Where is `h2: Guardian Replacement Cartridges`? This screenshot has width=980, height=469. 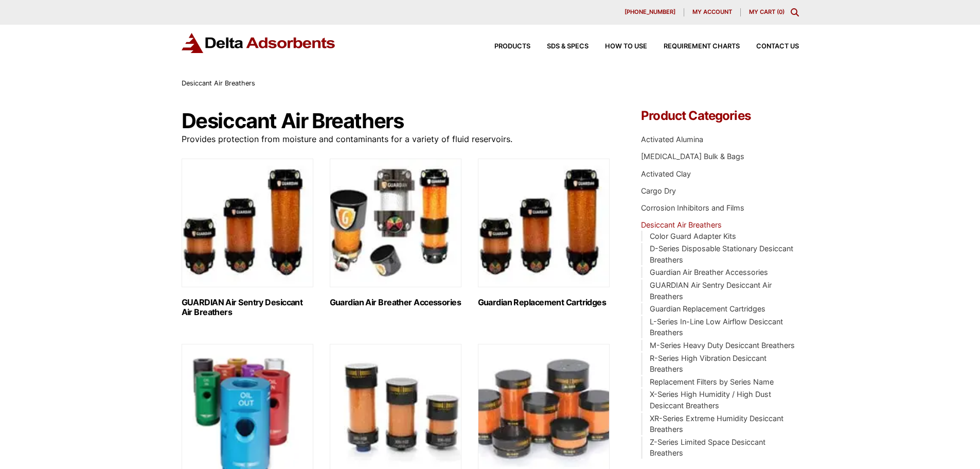
h2: Guardian Replacement Cartridges is located at coordinates (544, 302).